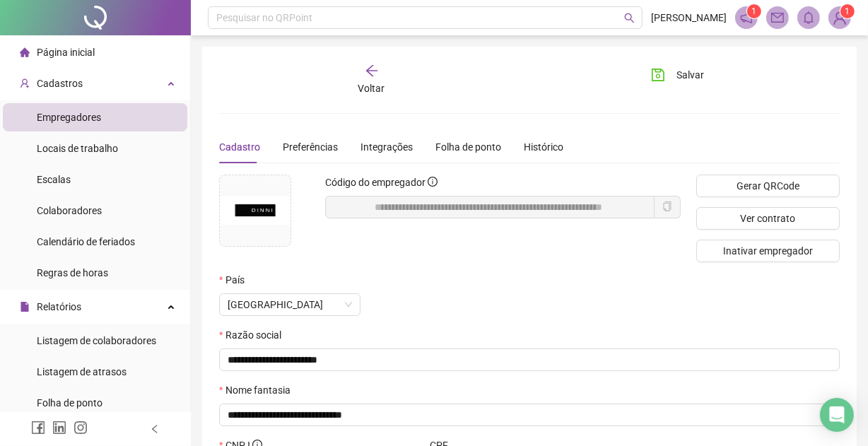 This screenshot has height=446, width=868. I want to click on span: file, so click(25, 307).